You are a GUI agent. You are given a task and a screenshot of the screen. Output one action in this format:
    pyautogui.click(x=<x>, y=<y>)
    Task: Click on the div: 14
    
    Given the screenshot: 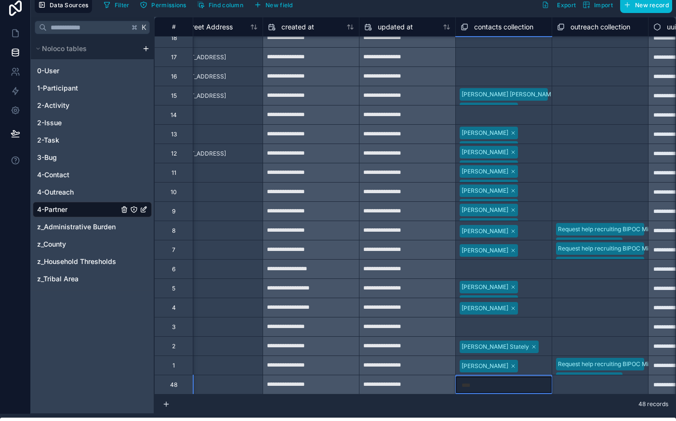 What is the action you would take?
    pyautogui.click(x=174, y=115)
    